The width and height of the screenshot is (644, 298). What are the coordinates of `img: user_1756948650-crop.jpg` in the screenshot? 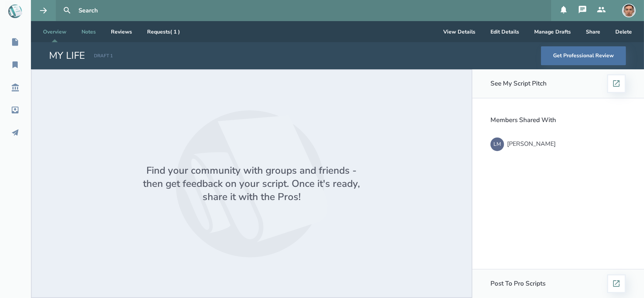 It's located at (629, 10).